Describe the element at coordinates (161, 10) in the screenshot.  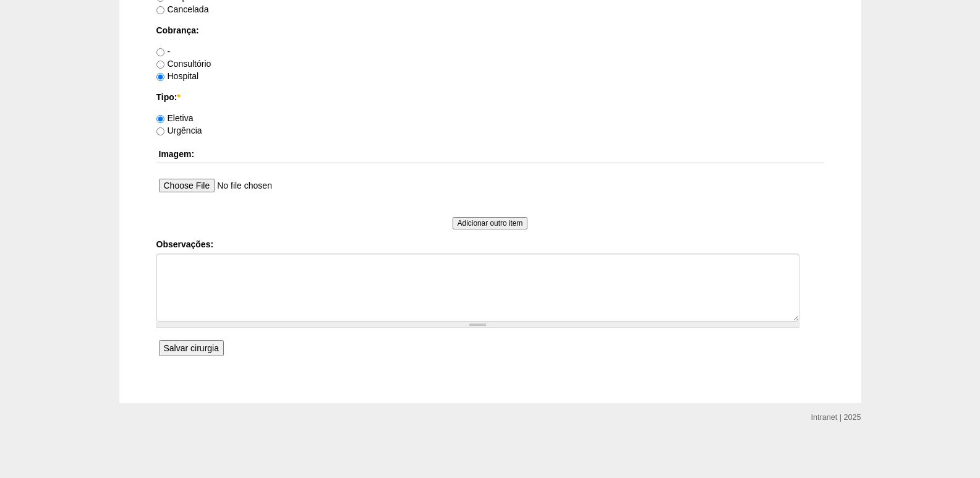
I see `input: Cancelada` at that location.